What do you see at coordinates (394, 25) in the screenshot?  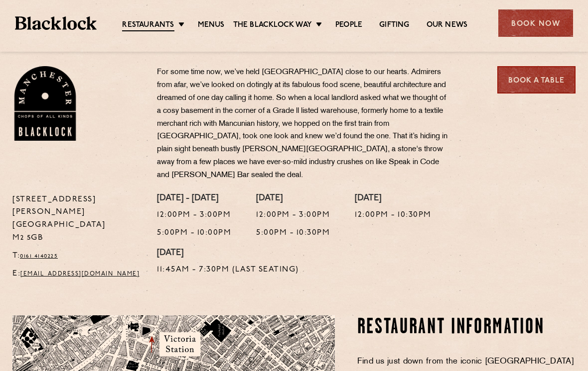 I see `a: Gifting` at bounding box center [394, 25].